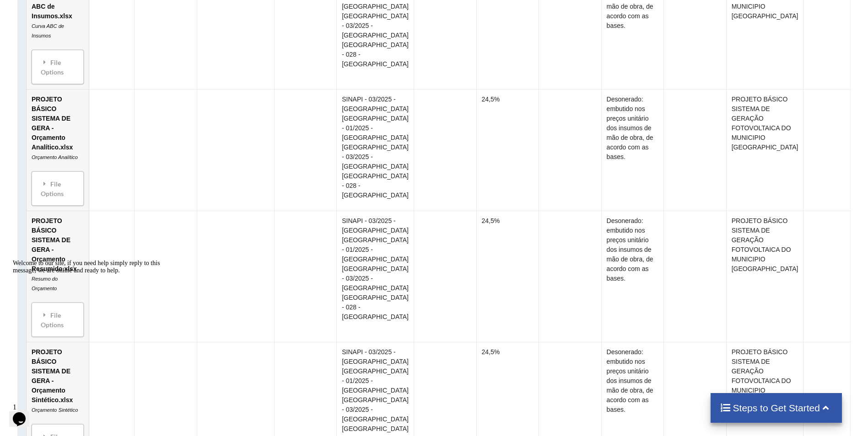 This screenshot has height=436, width=868. Describe the element at coordinates (776, 408) in the screenshot. I see `h4: Steps to Get Started` at that location.